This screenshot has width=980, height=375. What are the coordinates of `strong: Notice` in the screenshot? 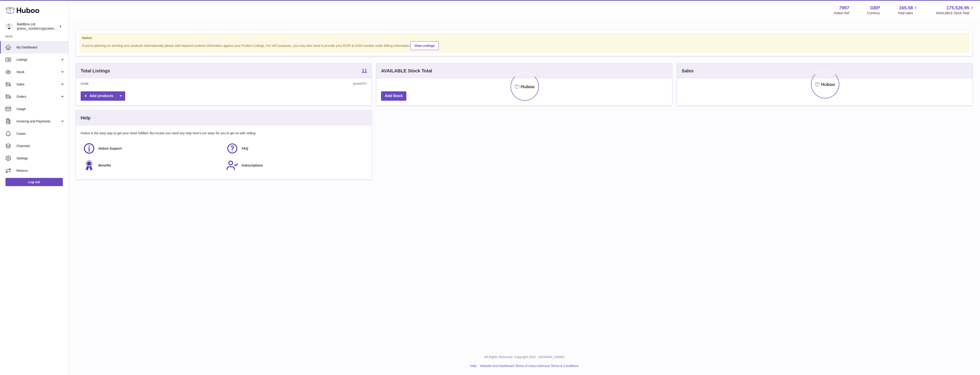 It's located at (525, 38).